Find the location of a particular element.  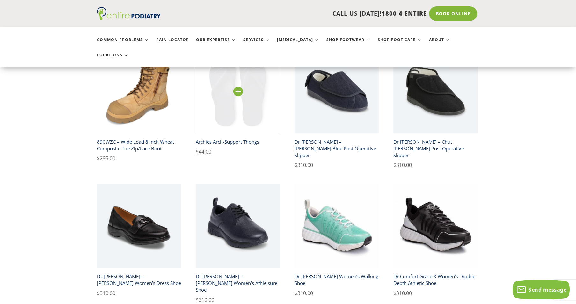

a: About is located at coordinates (439, 44).